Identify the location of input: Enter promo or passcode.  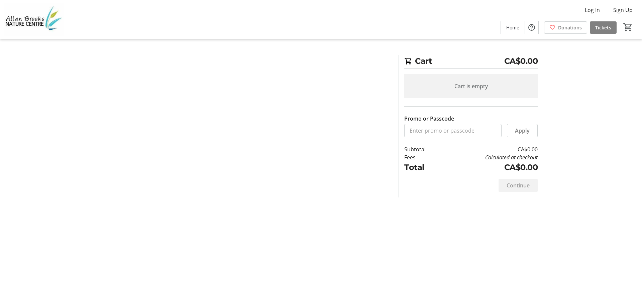
(453, 131).